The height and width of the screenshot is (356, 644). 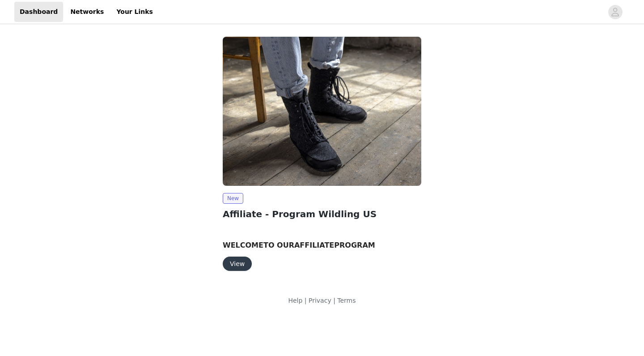 What do you see at coordinates (322, 214) in the screenshot?
I see `h2: Affiliate - Program Wildling US` at bounding box center [322, 214].